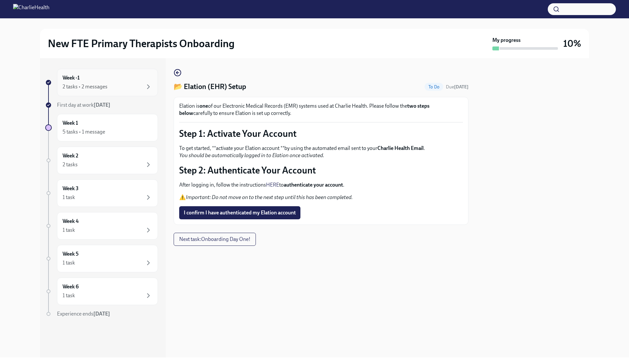 The image size is (629, 364). I want to click on h3: 10%, so click(572, 44).